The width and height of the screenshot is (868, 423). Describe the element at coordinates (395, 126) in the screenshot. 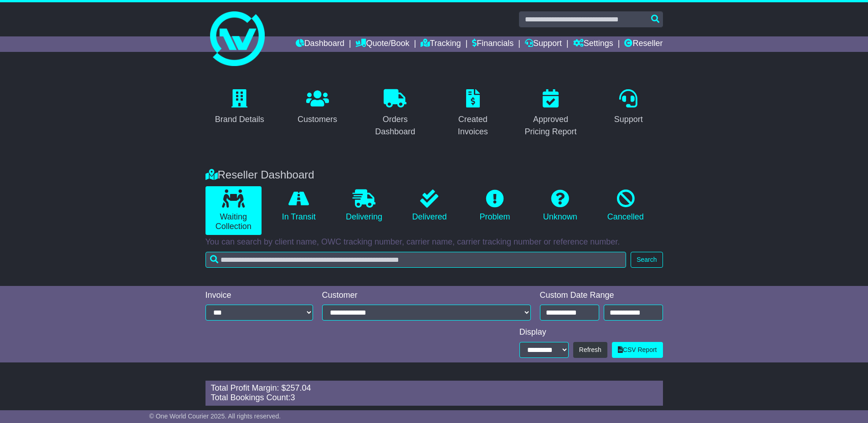

I see `div: Orders Dashboard` at that location.